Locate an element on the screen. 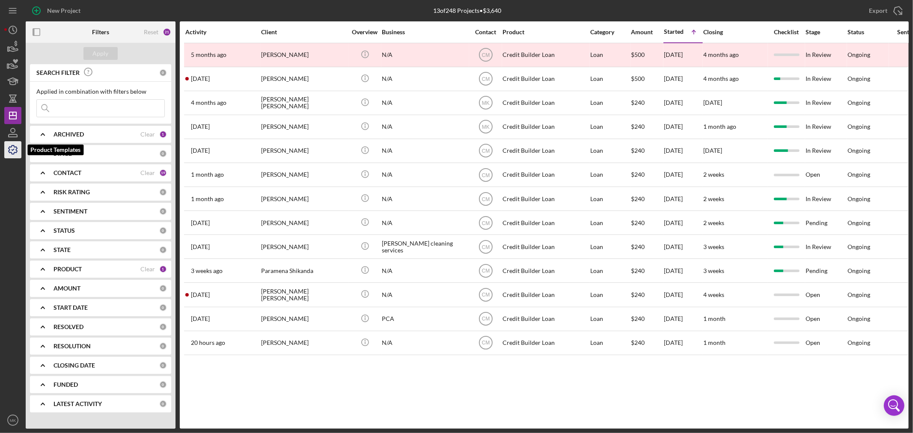 The width and height of the screenshot is (913, 433). b: PRODUCT is located at coordinates (68, 269).